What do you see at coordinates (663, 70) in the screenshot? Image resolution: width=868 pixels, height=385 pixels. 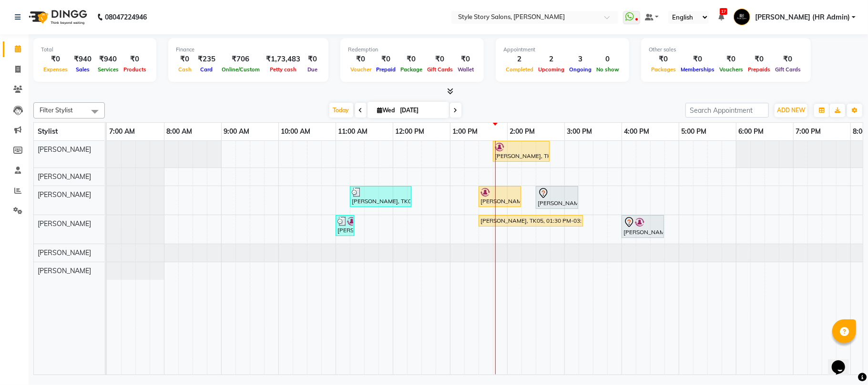 I see `span: Packages` at bounding box center [663, 70].